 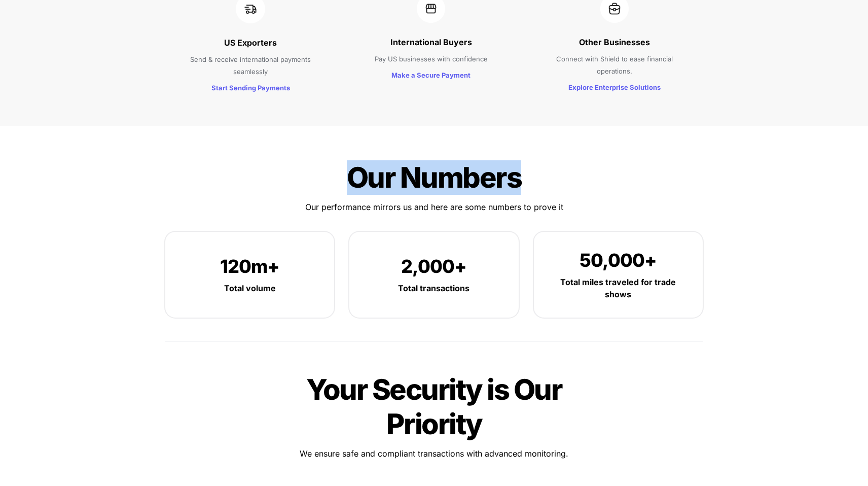 I want to click on span: Pay US businesses with confidence, so click(x=431, y=59).